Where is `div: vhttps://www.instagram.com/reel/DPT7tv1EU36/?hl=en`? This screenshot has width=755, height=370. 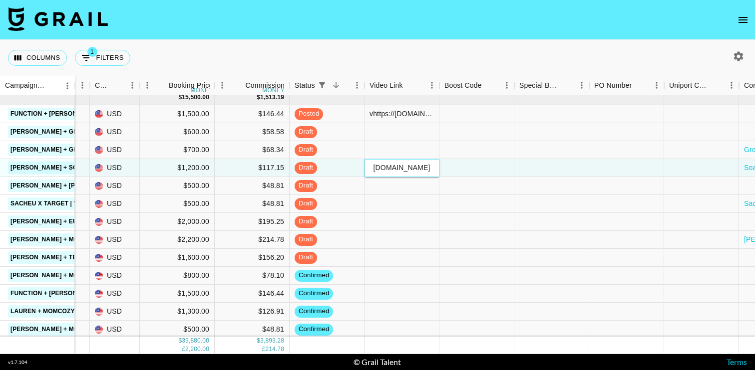
div: vhttps://www.instagram.com/reel/DPT7tv1EU36/?hl=en is located at coordinates (401, 114).